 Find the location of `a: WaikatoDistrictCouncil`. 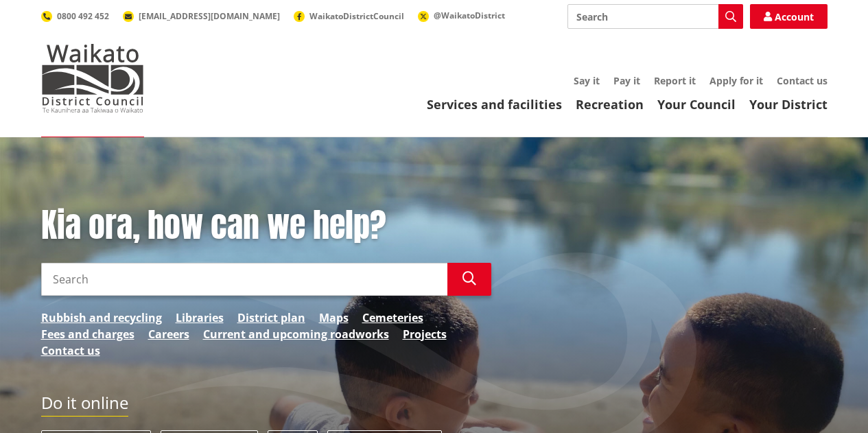

a: WaikatoDistrictCouncil is located at coordinates (348, 16).